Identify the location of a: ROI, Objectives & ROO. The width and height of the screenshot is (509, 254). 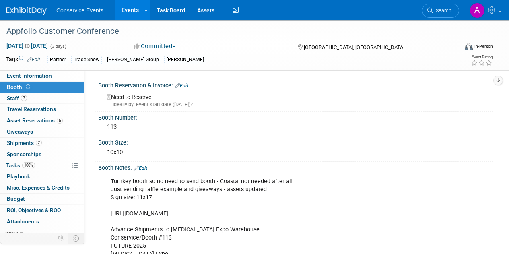
(42, 210).